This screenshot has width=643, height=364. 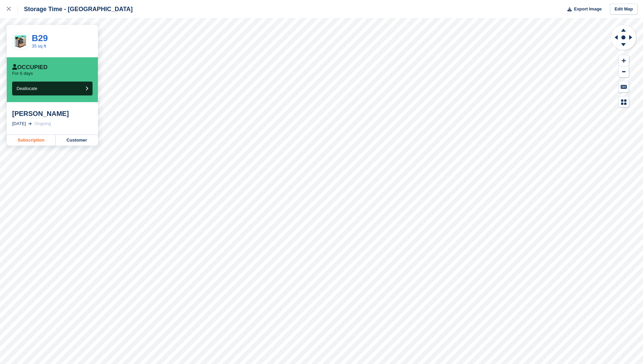 What do you see at coordinates (39, 46) in the screenshot?
I see `a: 35 sq ft` at bounding box center [39, 46].